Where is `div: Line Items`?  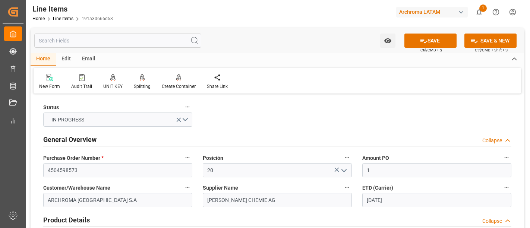
div: Line Items is located at coordinates (73, 9).